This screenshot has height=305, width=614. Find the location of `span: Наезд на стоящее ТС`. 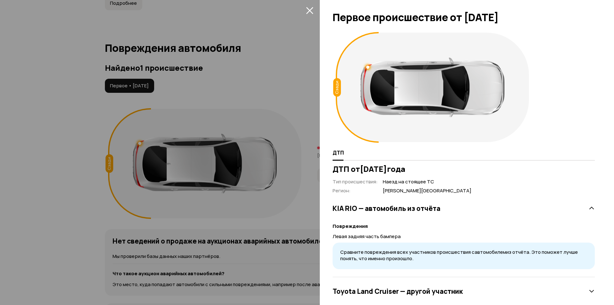

span: Наезд на стоящее ТС is located at coordinates (427, 182).